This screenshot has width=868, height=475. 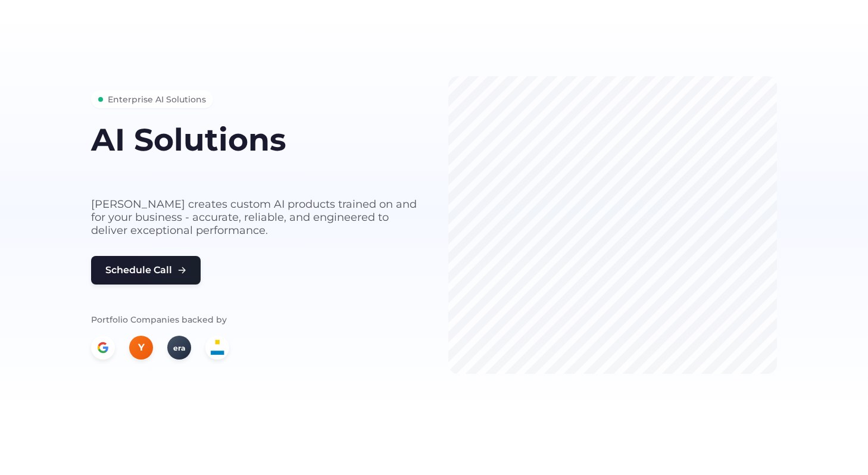 What do you see at coordinates (146, 270) in the screenshot?
I see `a: Schedule Call` at bounding box center [146, 270].